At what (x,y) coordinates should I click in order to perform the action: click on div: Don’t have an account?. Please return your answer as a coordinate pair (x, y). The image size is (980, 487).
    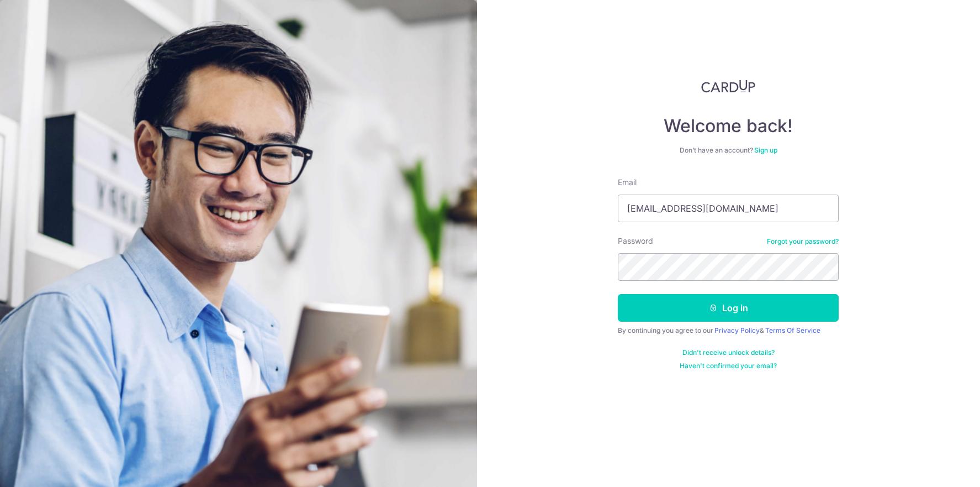
    Looking at the image, I should click on (728, 151).